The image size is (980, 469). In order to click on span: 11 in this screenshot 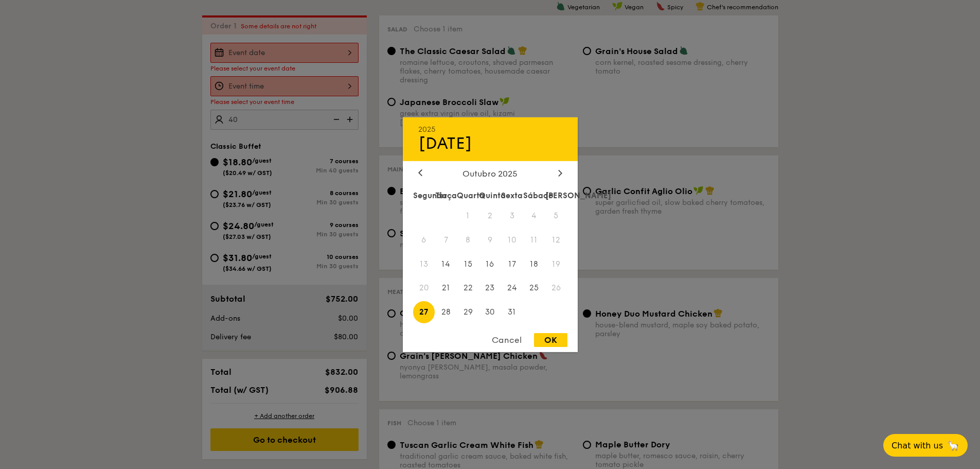, I will do `click(534, 239)`.